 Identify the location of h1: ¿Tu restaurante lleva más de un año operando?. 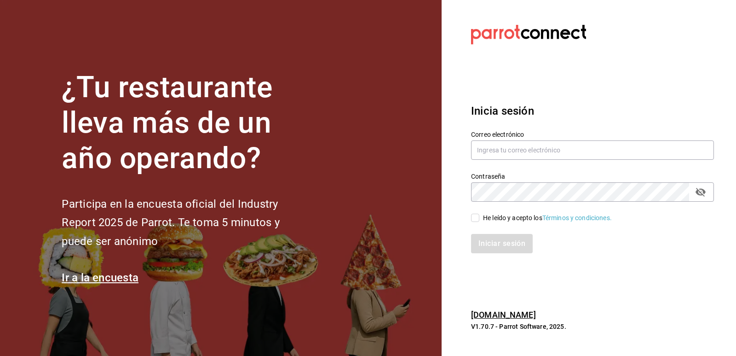
(186, 123).